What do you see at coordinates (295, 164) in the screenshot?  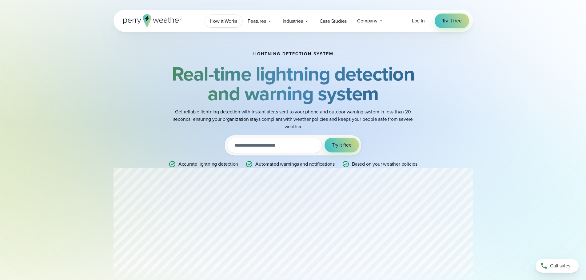 I see `p: Automated warnings and notifications` at bounding box center [295, 164].